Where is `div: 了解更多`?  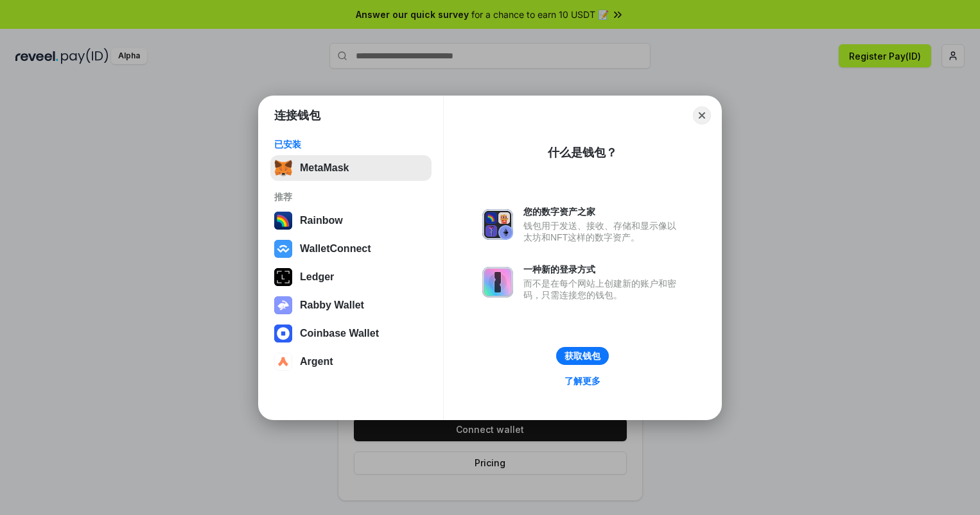 div: 了解更多 is located at coordinates (583, 381).